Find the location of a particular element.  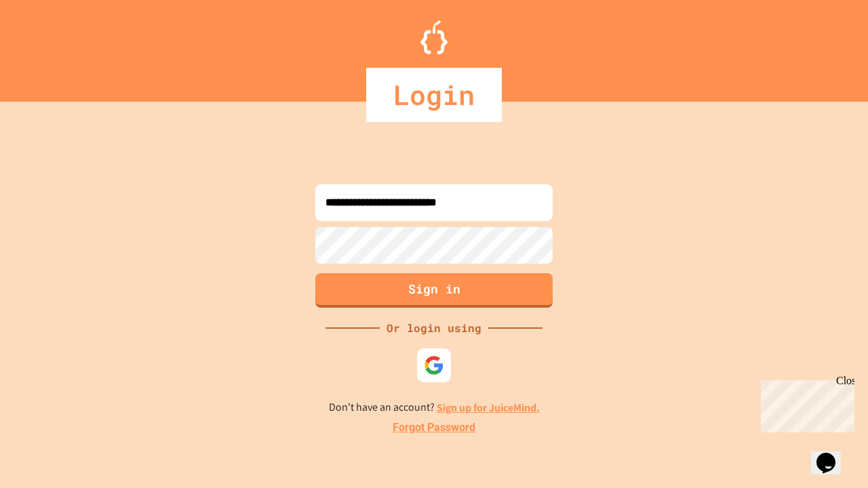

div: Login is located at coordinates (434, 95).